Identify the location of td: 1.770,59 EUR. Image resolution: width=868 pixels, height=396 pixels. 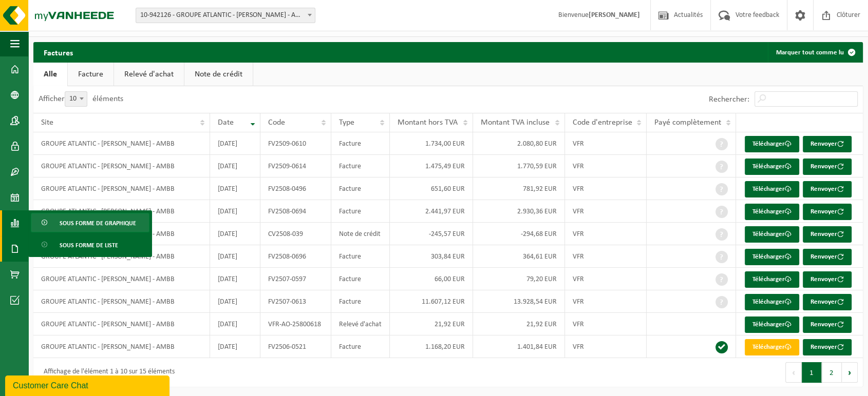
(519, 167).